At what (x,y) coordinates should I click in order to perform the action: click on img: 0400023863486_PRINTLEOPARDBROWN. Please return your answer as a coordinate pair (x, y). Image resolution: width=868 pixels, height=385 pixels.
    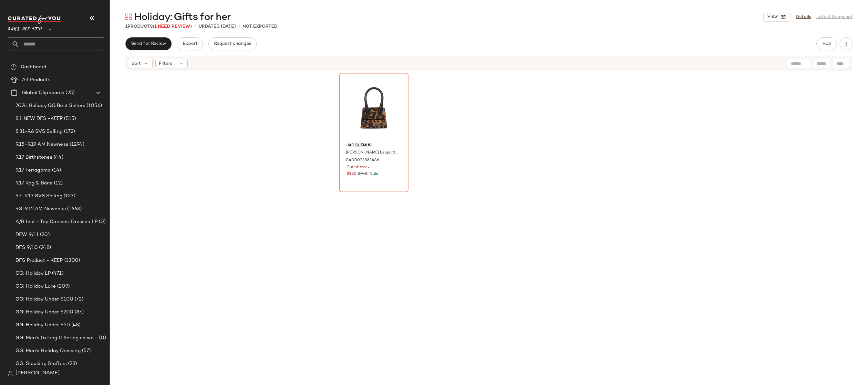
    Looking at the image, I should click on (374, 108).